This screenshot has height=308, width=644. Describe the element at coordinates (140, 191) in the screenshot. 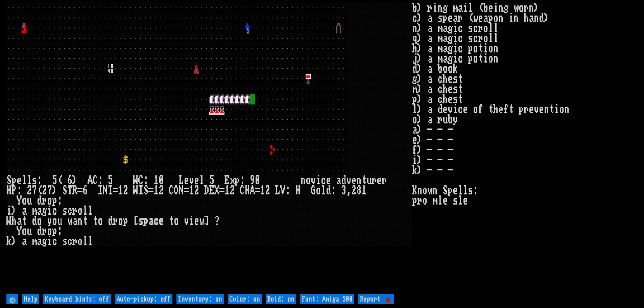

I see `div: I` at that location.